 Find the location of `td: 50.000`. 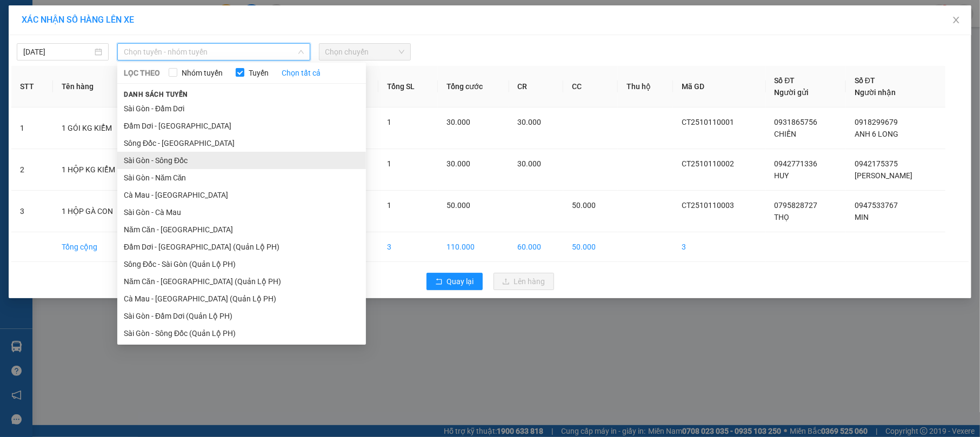

td: 50.000 is located at coordinates (590, 247).